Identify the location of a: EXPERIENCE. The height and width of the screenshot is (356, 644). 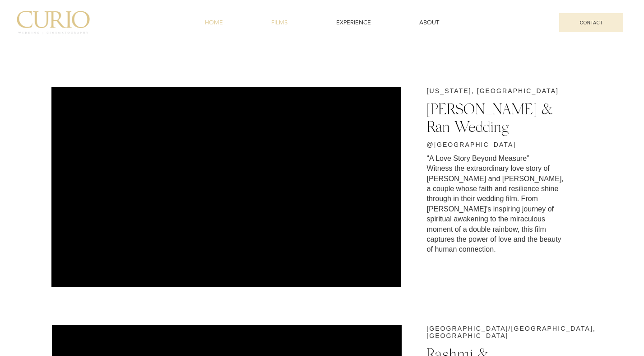
(353, 22).